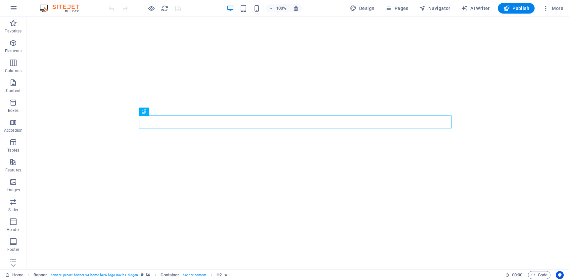  I want to click on span: AI Writer, so click(476, 8).